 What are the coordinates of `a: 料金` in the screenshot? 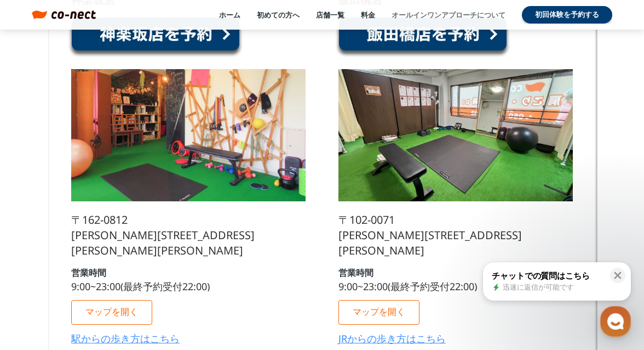 It's located at (368, 15).